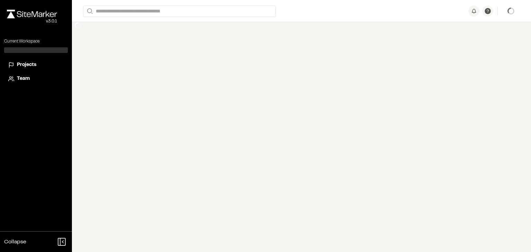 This screenshot has width=531, height=252. What do you see at coordinates (15, 242) in the screenshot?
I see `span: Collapse` at bounding box center [15, 242].